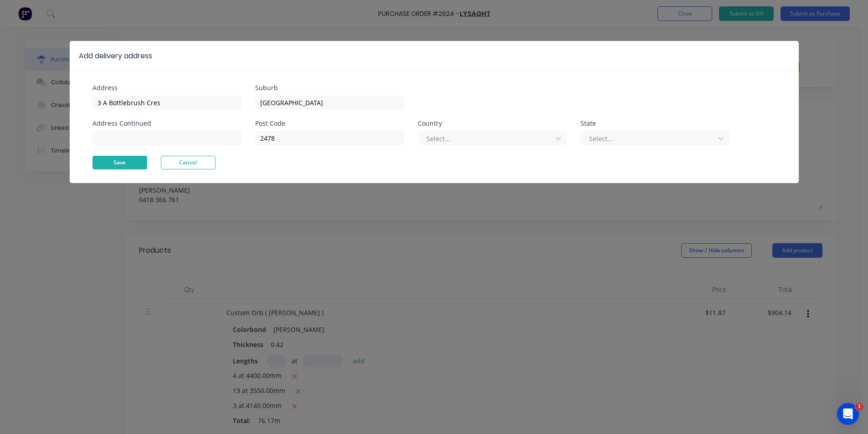  What do you see at coordinates (492, 123) in the screenshot?
I see `div: Country` at bounding box center [492, 123].